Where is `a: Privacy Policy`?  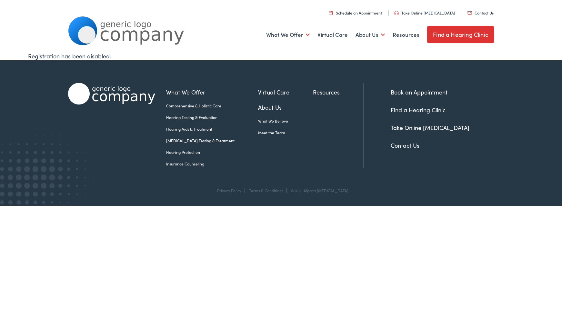 a: Privacy Policy is located at coordinates (229, 190).